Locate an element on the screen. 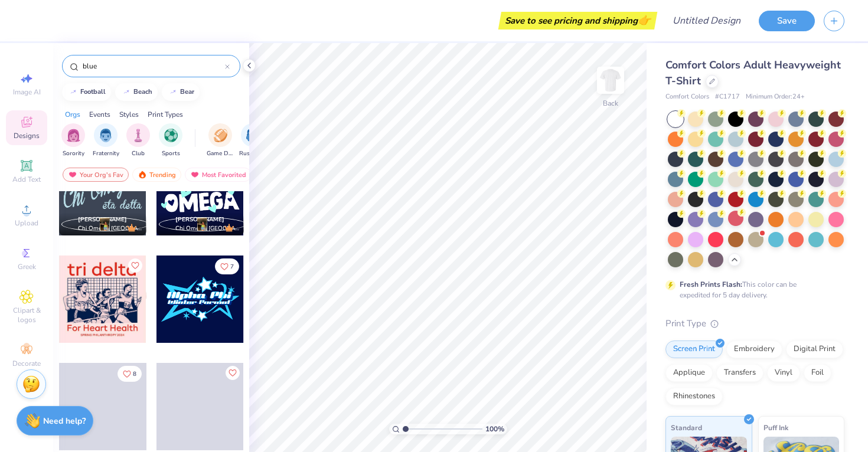 The height and width of the screenshot is (452, 868). div: Digital Print is located at coordinates (814, 349).